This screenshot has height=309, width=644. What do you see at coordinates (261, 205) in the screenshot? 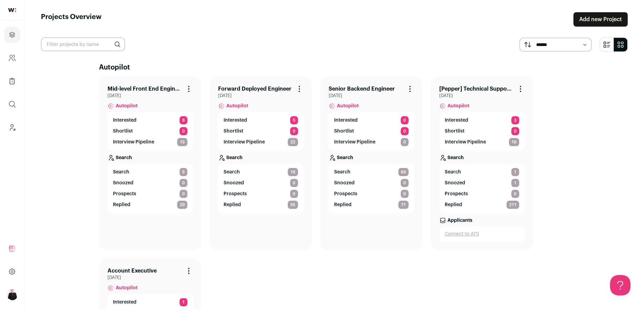
I see `a: Replied 55` at bounding box center [261, 205].